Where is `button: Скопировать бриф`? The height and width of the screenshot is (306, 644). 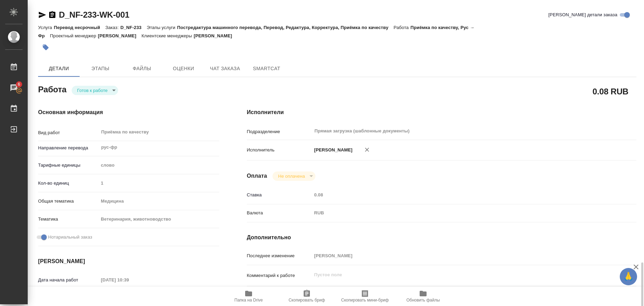
button: Скопировать бриф is located at coordinates (307, 296).